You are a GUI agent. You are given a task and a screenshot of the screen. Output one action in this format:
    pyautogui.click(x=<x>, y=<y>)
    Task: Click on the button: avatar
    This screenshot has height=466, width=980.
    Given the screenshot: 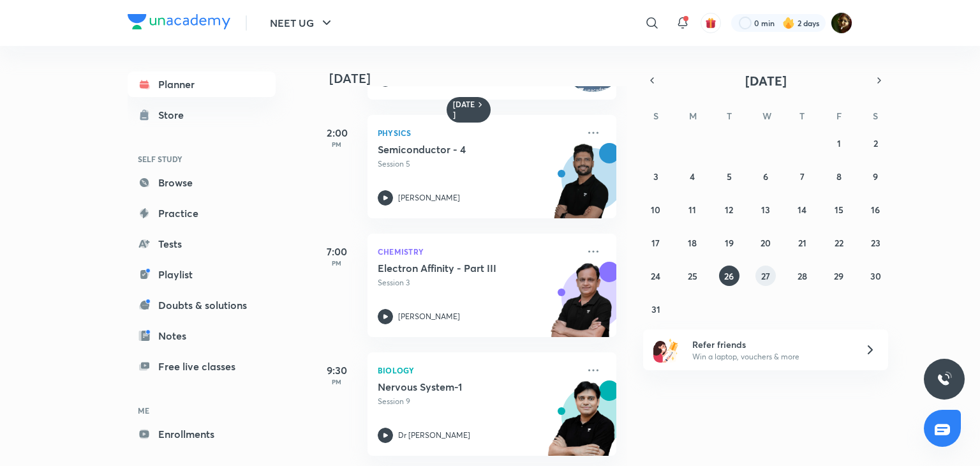 What is the action you would take?
    pyautogui.click(x=711, y=23)
    